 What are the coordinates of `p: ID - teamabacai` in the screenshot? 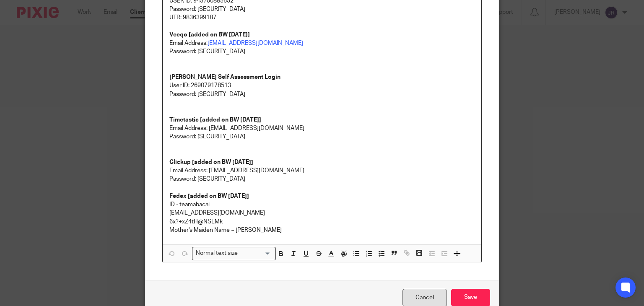 It's located at (322, 205).